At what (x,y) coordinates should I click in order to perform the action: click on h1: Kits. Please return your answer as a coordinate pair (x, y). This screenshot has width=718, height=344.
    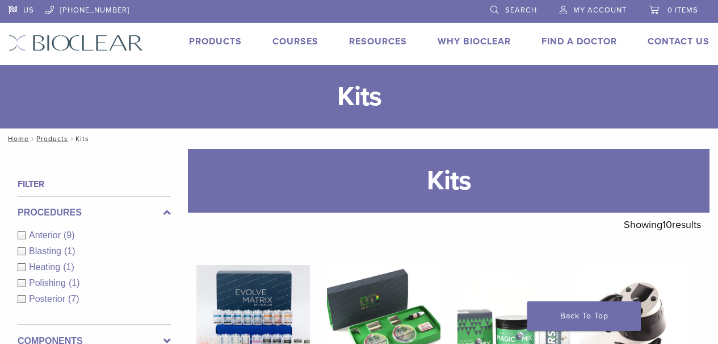
    Looking at the image, I should click on (449, 181).